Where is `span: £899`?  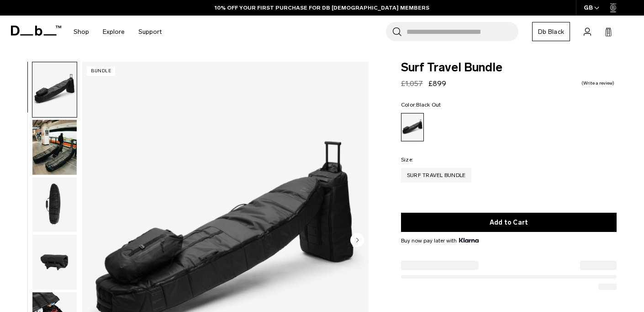
span: £899 is located at coordinates (437, 83).